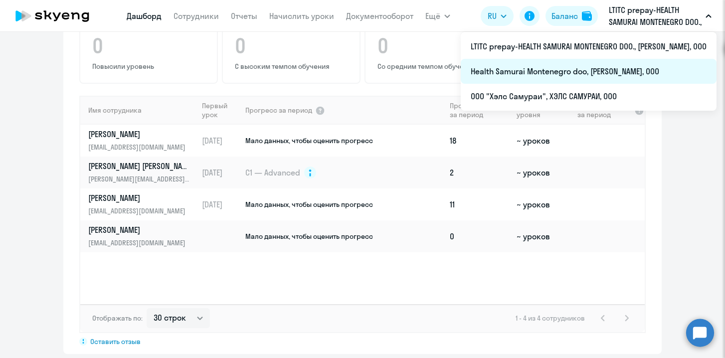 The image size is (725, 358). What do you see at coordinates (115, 342) in the screenshot?
I see `span: Оставить отзыв` at bounding box center [115, 342].